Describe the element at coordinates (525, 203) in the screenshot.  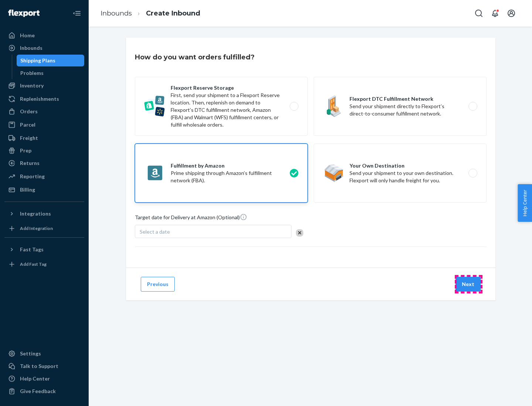
I see `span: Help Center` at that location.